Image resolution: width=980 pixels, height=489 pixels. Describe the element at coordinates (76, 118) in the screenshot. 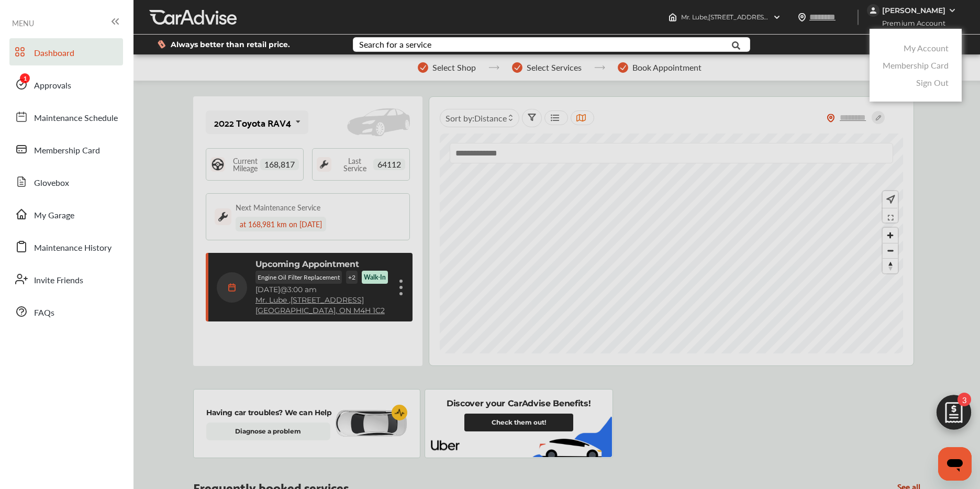

I see `span: Maintenance Schedule` at that location.